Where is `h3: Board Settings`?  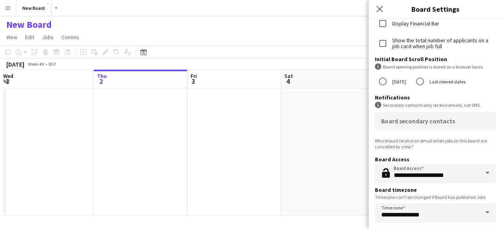
h3: Board Settings is located at coordinates (435, 9).